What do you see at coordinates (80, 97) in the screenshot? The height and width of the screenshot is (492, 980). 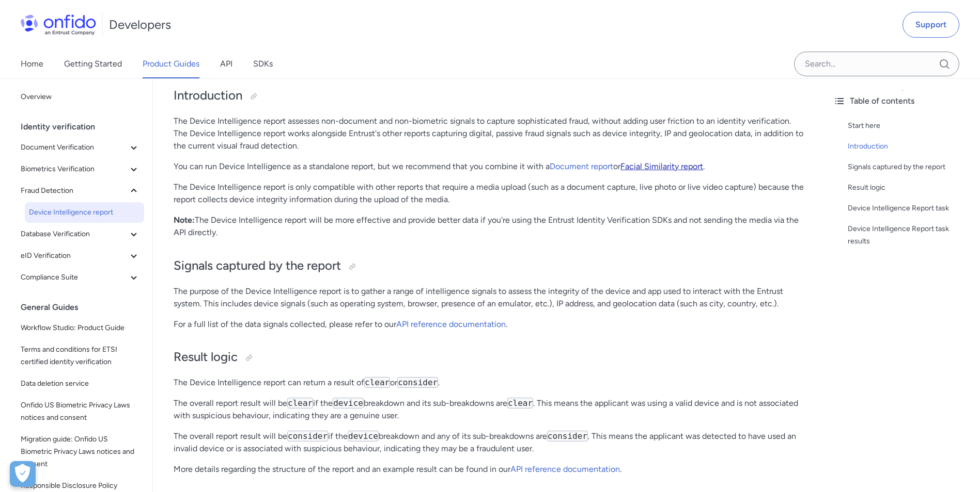 I see `span: Overview` at bounding box center [80, 97].